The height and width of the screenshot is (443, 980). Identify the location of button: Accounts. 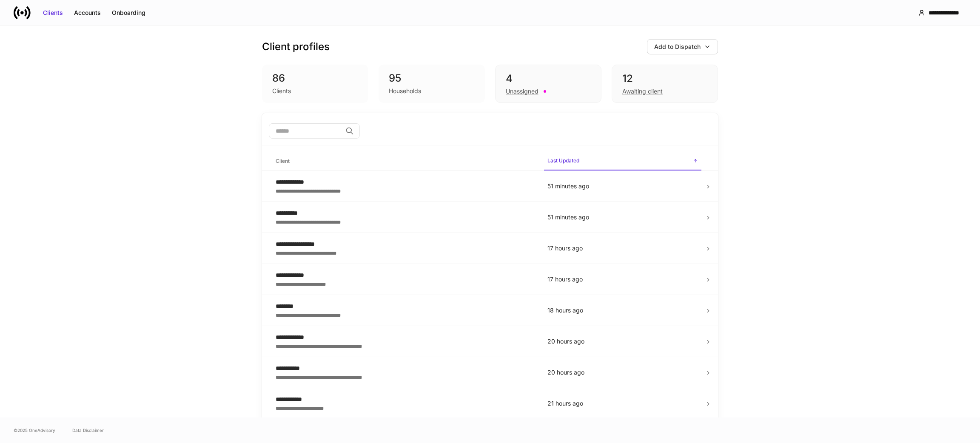
(88, 13).